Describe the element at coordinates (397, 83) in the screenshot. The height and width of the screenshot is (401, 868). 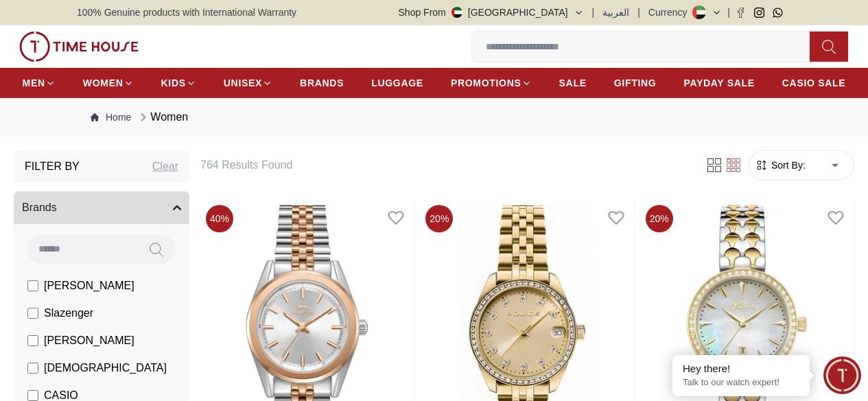
I see `span: LUGGAGE` at that location.